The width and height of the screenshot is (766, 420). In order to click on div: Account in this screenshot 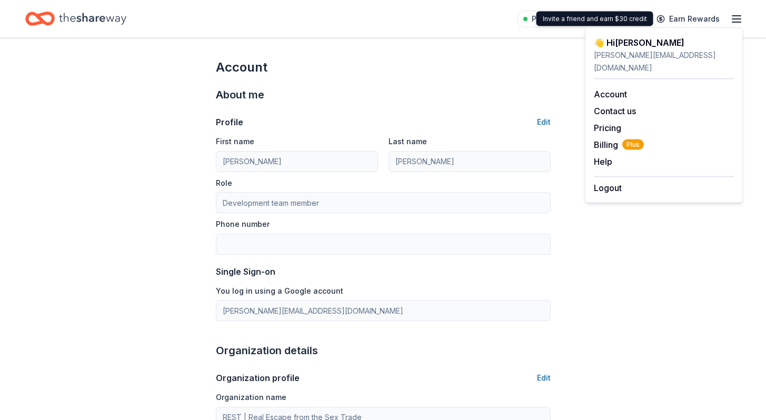, I will do `click(383, 67)`.